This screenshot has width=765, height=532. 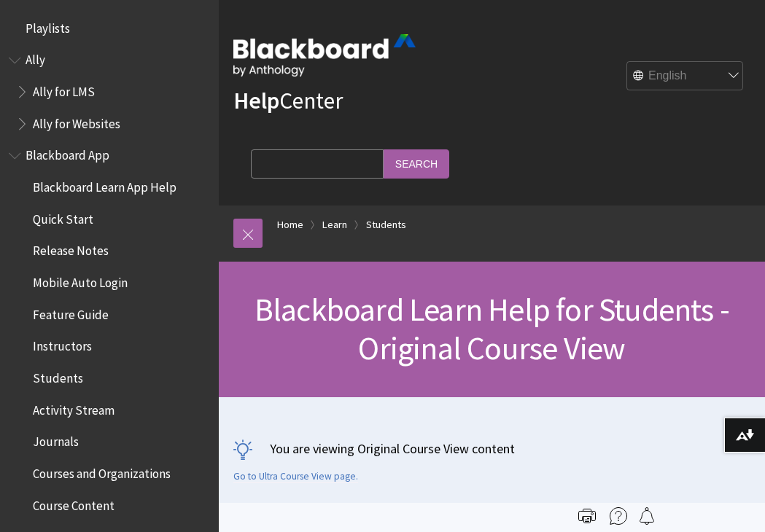 I want to click on img: Follow this page, so click(x=647, y=516).